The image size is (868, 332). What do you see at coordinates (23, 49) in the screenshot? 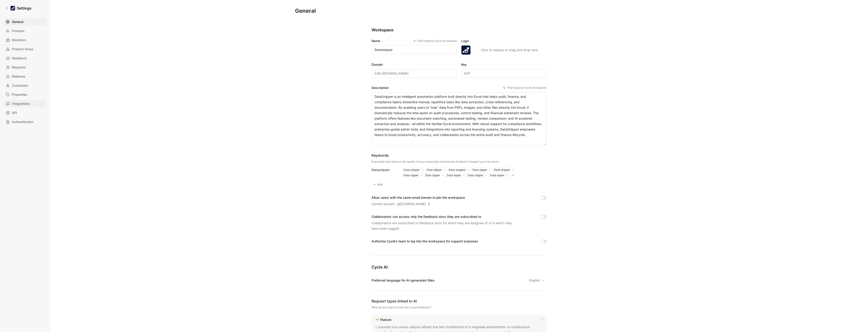
I see `span: Product Areas` at bounding box center [23, 49].